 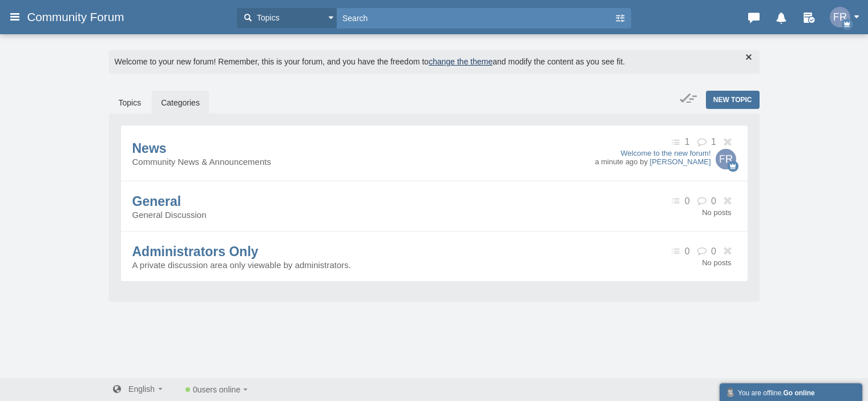 What do you see at coordinates (733, 100) in the screenshot?
I see `span: New Topic` at bounding box center [733, 100].